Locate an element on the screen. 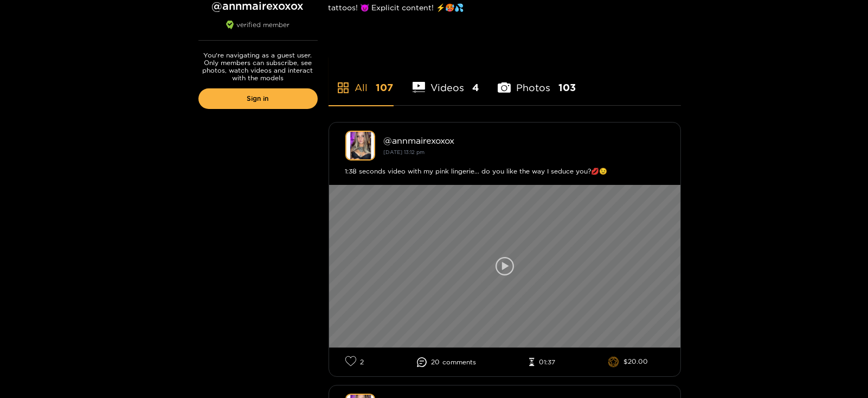  div: verified member is located at coordinates (258, 30).